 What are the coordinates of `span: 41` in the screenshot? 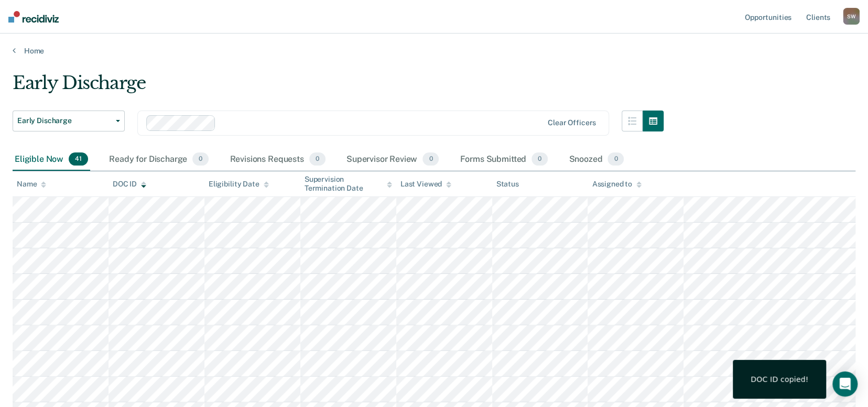 It's located at (78, 160).